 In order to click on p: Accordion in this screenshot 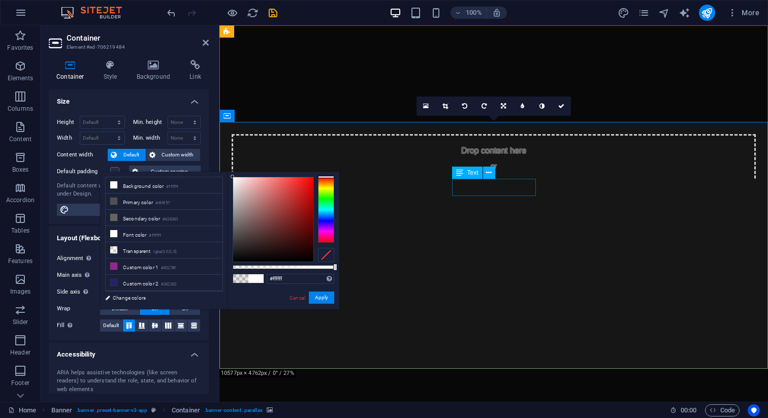, I will do `click(20, 200)`.